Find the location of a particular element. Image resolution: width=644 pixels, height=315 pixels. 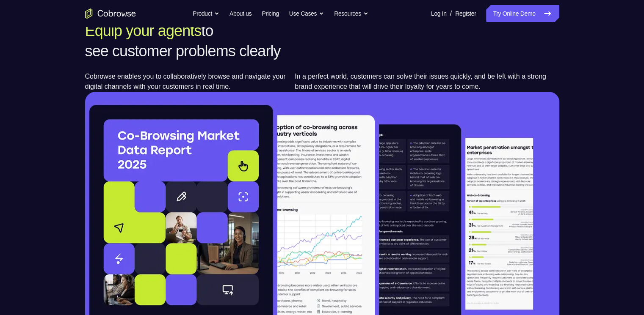

a: Pricing is located at coordinates (270, 14).